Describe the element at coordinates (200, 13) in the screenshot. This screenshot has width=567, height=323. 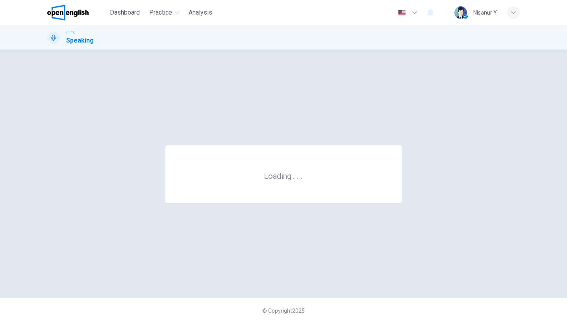
I see `a: Analysis` at that location.